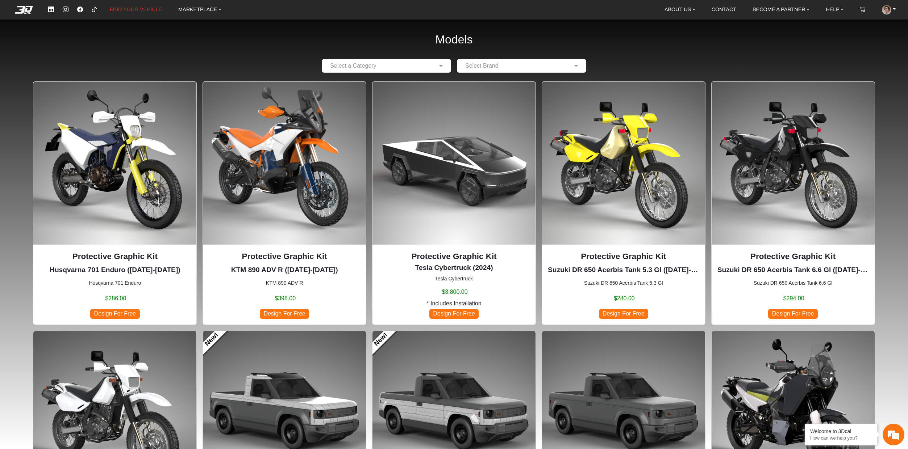 The width and height of the screenshot is (908, 449). I want to click on img: DR 650Acerbis Tank 5.3 Gl1996-2024, so click(623, 163).